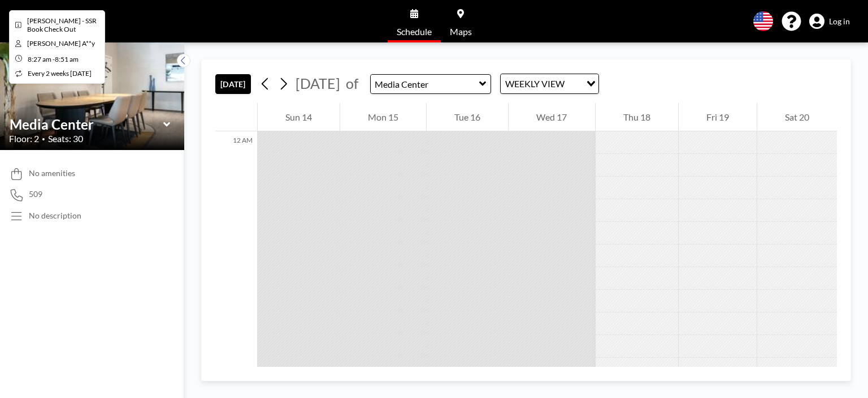 The image size is (868, 398). I want to click on span: Seats: 30, so click(66, 139).